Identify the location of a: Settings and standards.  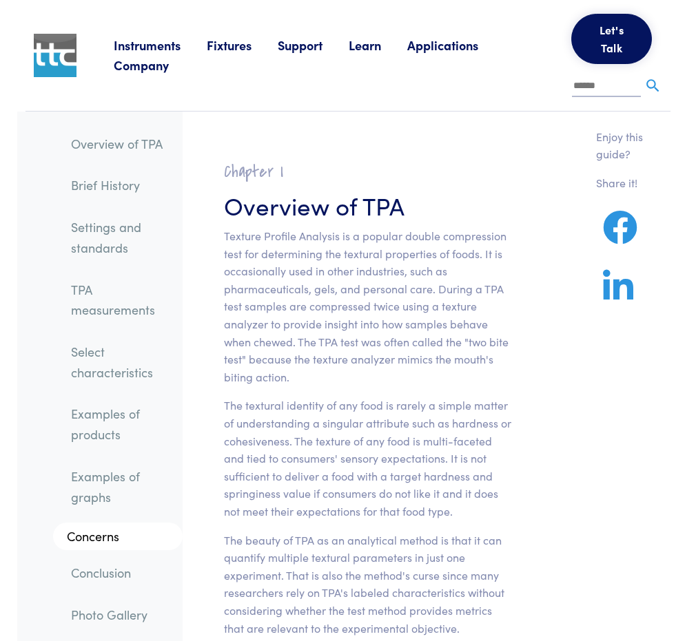
(121, 237).